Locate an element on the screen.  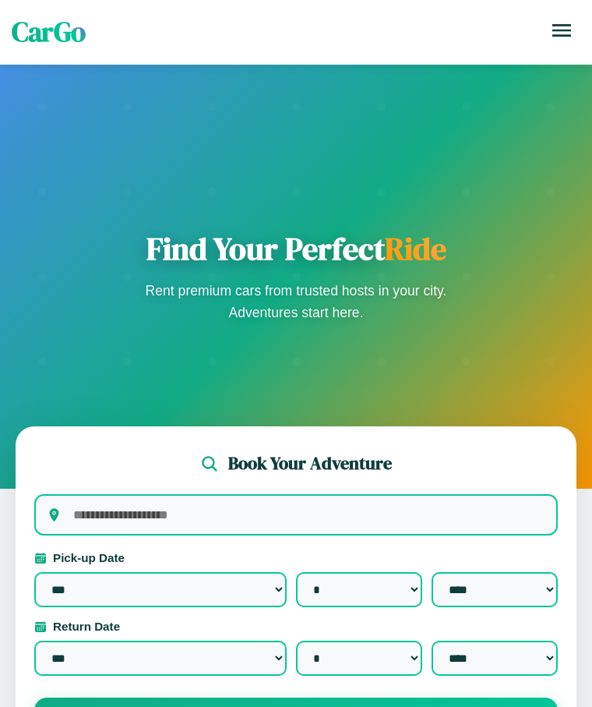
span: CarGo is located at coordinates (48, 32).